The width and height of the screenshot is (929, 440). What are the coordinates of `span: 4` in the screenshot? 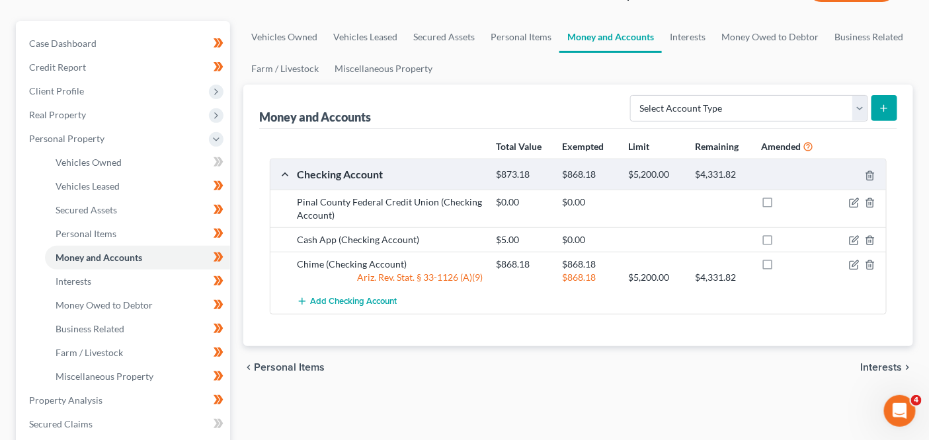 It's located at (917, 401).